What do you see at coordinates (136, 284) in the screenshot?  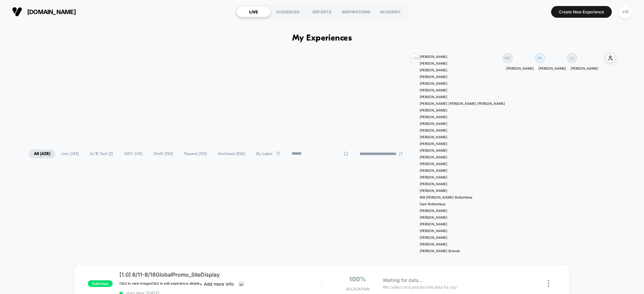 I see `div: Click to view images` at bounding box center [136, 284].